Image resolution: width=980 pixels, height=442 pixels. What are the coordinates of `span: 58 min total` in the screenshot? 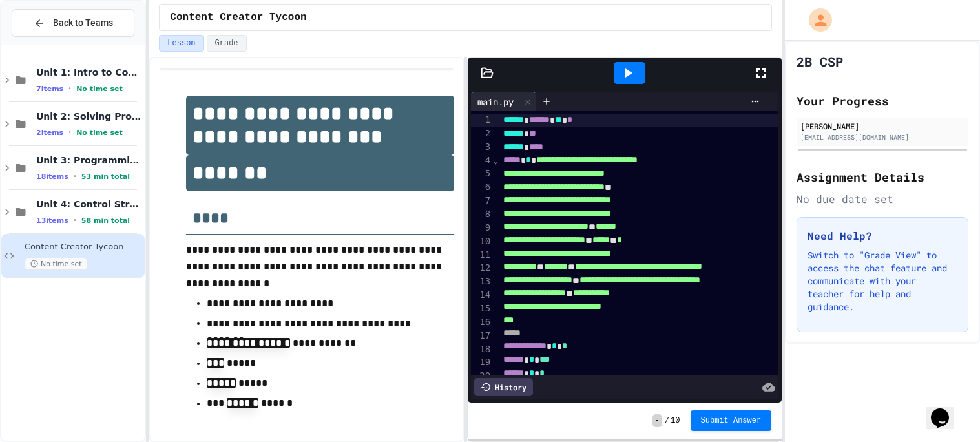 It's located at (105, 220).